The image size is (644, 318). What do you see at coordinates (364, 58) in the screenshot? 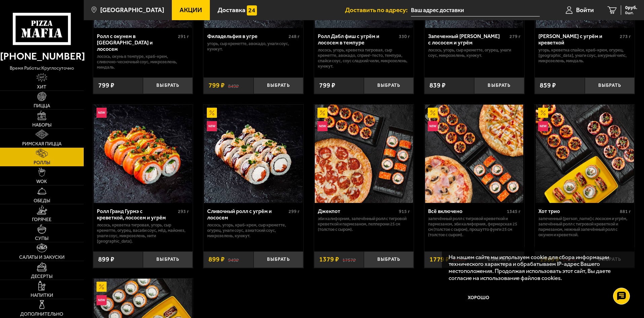
I see `p: лосось, угорь, креветка тигровая, Сыр креметте, авокадо, спринг-тесто, темпура, спайси соус, соус...` at bounding box center [364, 58].